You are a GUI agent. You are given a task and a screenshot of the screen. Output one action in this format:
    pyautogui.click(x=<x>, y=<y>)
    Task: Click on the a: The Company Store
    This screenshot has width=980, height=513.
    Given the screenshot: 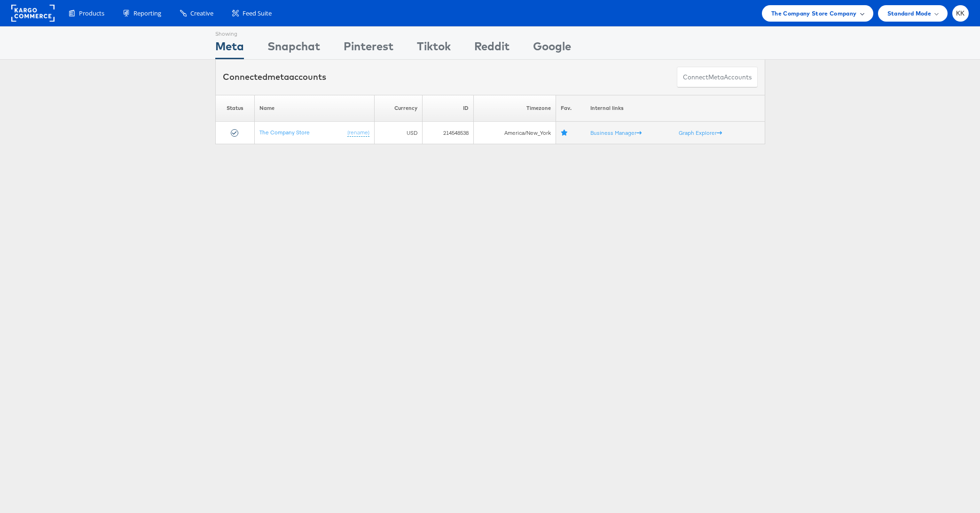 What is the action you would take?
    pyautogui.click(x=284, y=132)
    